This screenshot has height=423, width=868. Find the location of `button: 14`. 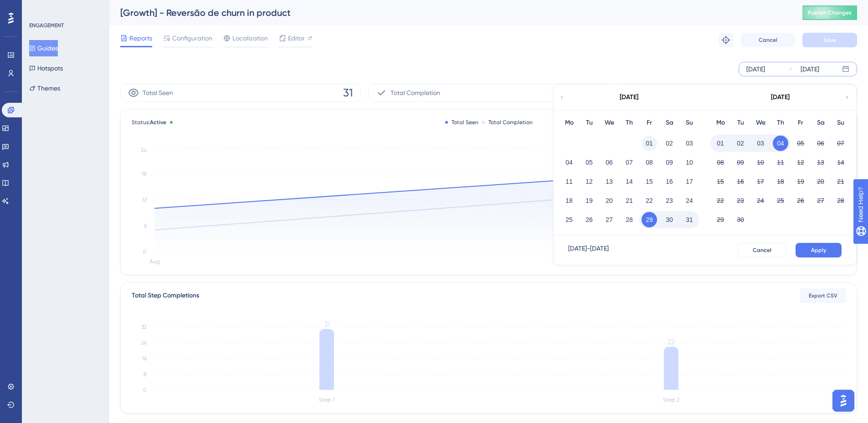

button: 14 is located at coordinates (629, 182).